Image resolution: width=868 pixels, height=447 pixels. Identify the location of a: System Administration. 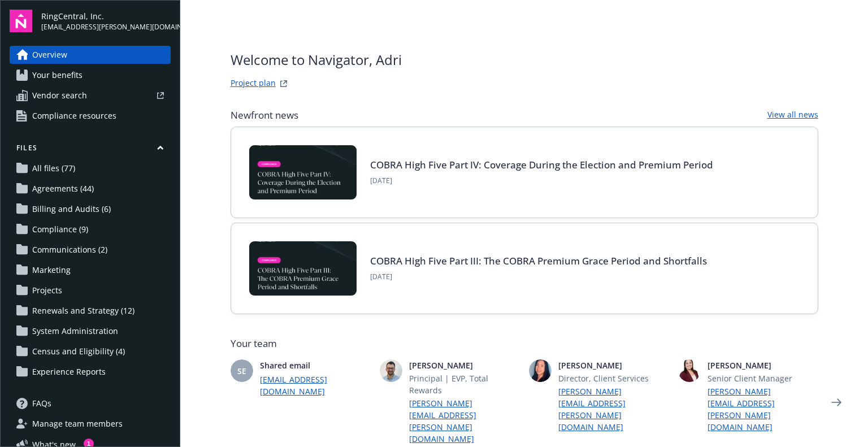
(90, 331).